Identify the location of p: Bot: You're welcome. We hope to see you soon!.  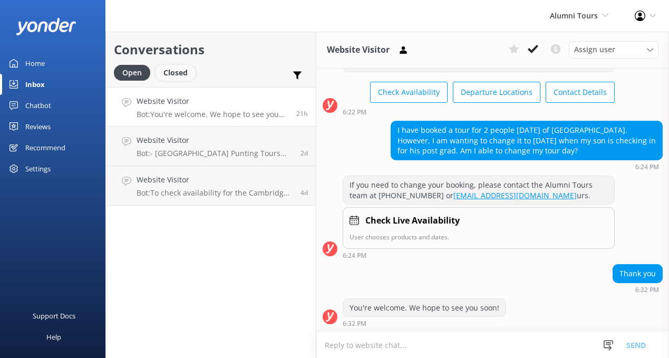
(212, 114).